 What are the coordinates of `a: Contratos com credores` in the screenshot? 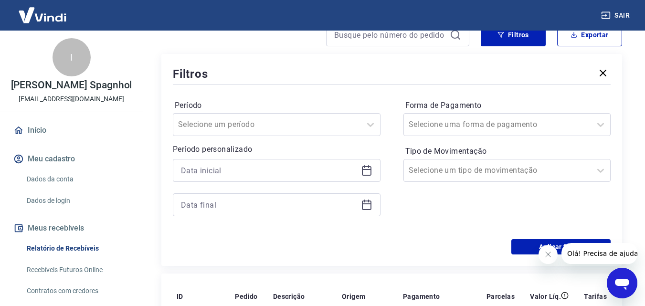 It's located at (77, 291).